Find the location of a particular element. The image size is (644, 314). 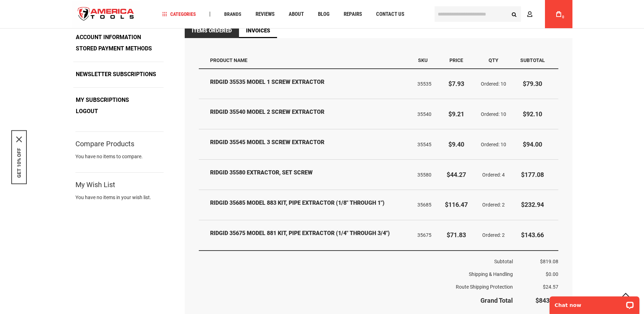

a: Reviews is located at coordinates (265, 14).